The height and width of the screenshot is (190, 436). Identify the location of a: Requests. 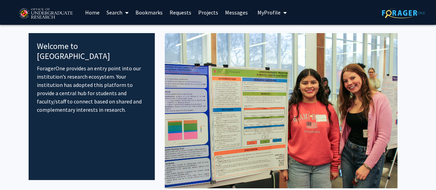
(180, 12).